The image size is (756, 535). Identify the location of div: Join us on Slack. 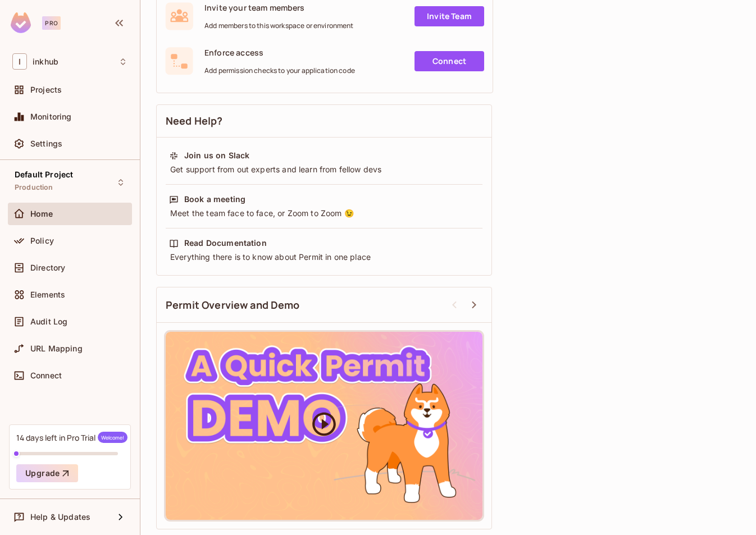
(216, 155).